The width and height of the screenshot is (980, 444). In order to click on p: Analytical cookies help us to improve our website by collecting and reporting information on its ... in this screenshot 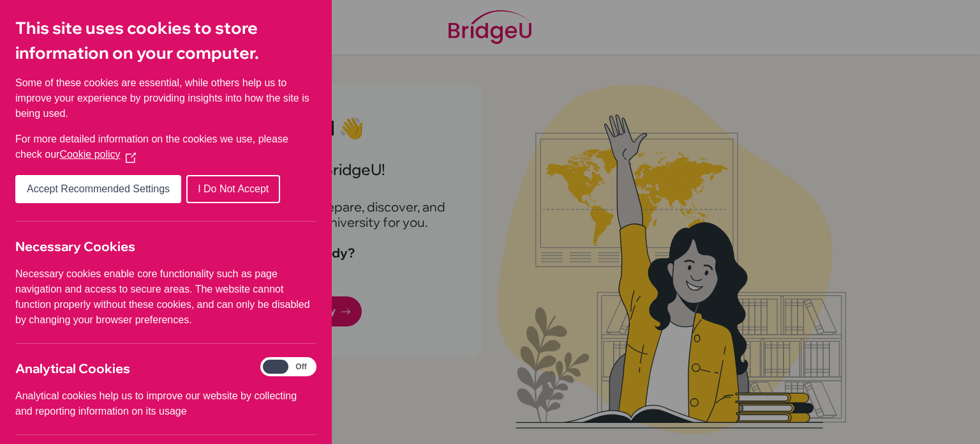, I will do `click(166, 403)`.